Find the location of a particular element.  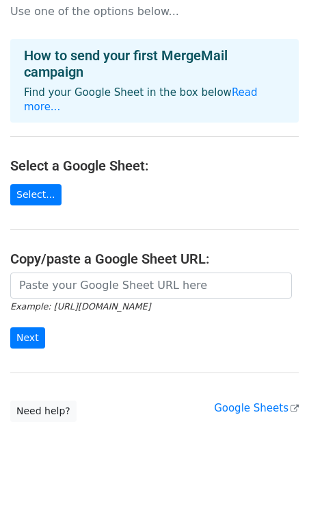

p: Use one of the options below... is located at coordinates (155, 11).